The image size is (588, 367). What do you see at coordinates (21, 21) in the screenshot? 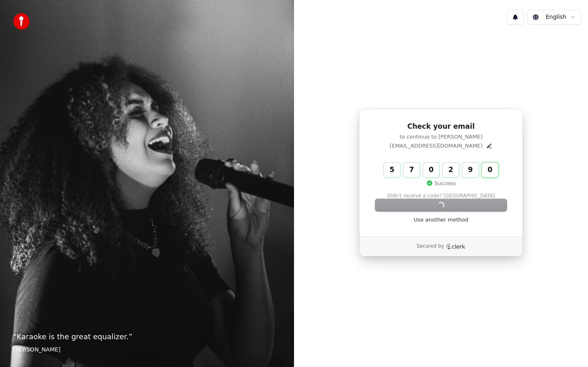
I see `img: youka` at bounding box center [21, 21].